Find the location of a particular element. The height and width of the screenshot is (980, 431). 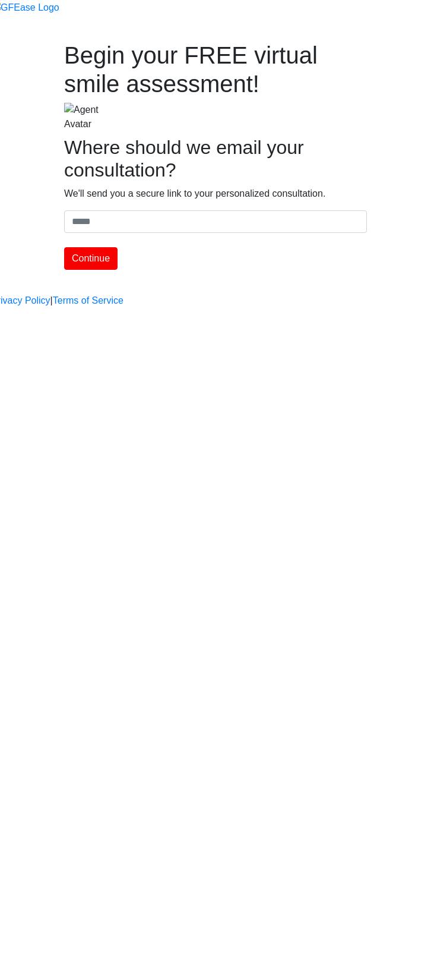

h1: Begin your FREE virtual smile assessment! is located at coordinates (216, 69).